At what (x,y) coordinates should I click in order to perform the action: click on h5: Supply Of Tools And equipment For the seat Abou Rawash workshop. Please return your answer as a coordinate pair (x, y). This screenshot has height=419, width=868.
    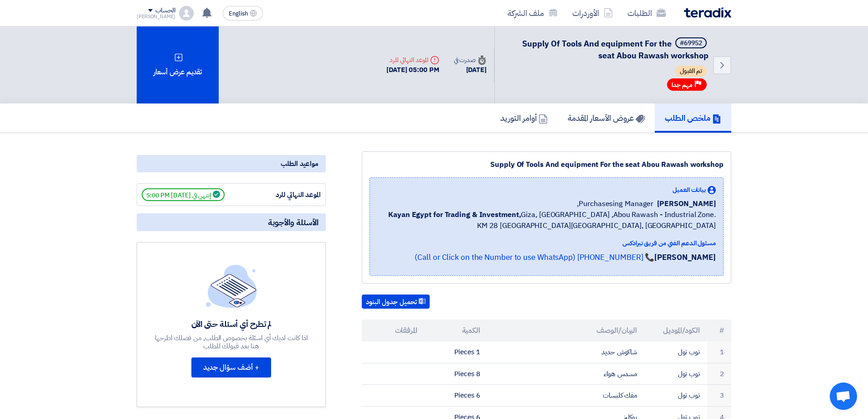
    Looking at the image, I should click on (607, 50).